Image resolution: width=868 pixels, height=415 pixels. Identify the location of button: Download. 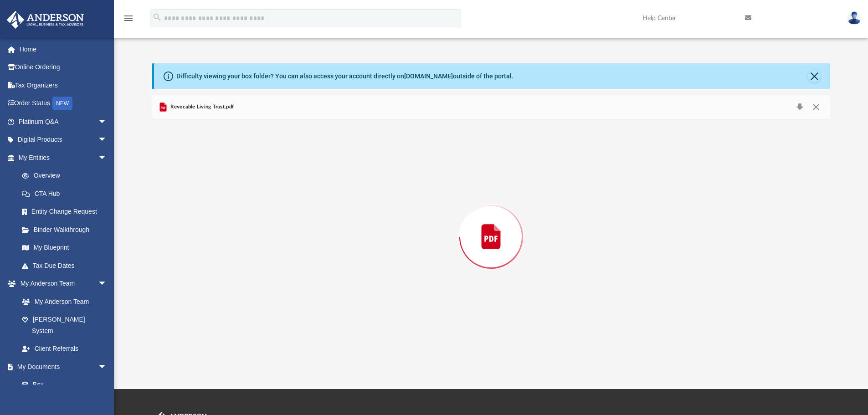
(800, 107).